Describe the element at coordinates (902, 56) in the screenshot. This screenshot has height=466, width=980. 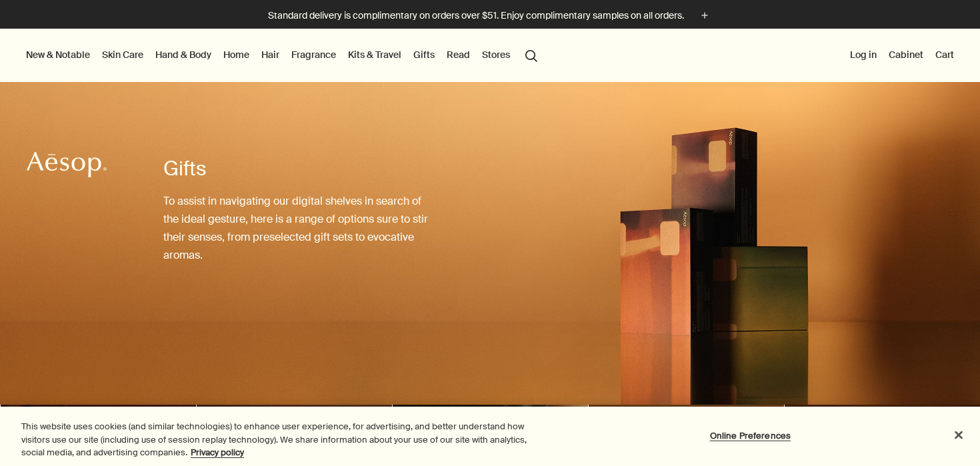
I see `nav: supplementary` at that location.